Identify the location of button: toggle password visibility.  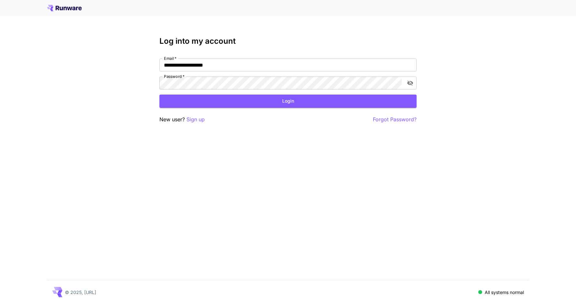
(410, 83).